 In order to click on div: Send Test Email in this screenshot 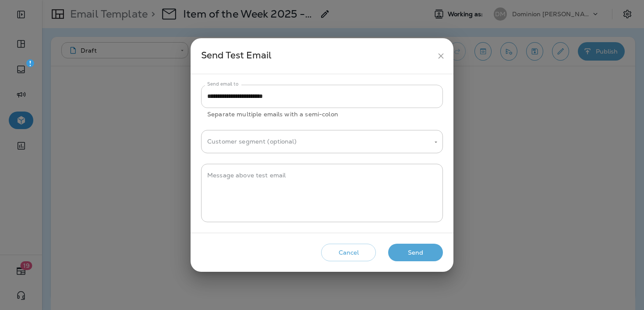, I will do `click(316, 56)`.